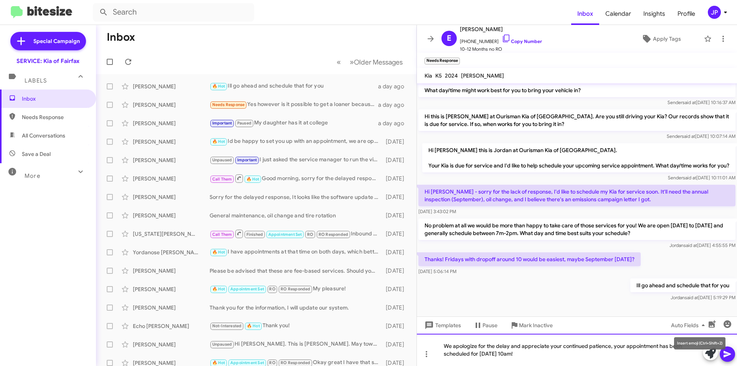 This screenshot has height=366, width=737. What do you see at coordinates (442, 61) in the screenshot?
I see `small: Needs Response` at bounding box center [442, 61].